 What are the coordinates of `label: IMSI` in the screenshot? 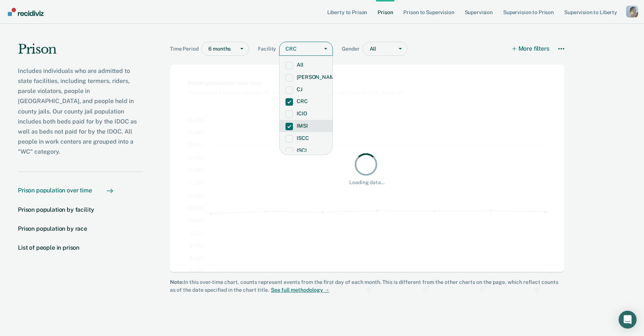 It's located at (306, 126).